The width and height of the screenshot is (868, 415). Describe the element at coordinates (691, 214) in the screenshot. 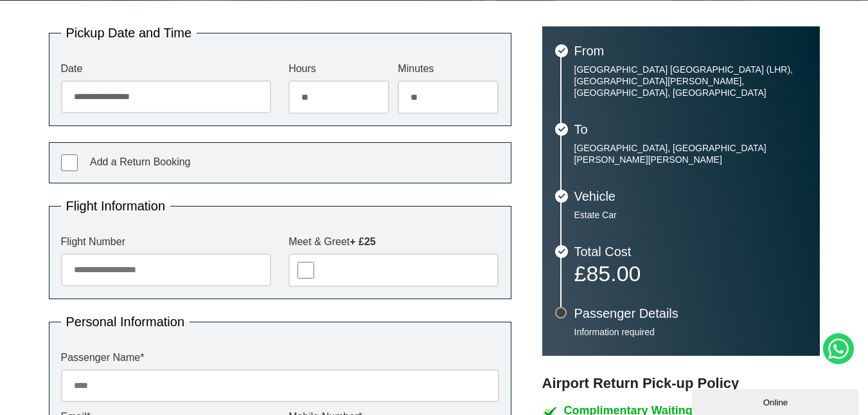

I see `p: Estate Car` at that location.